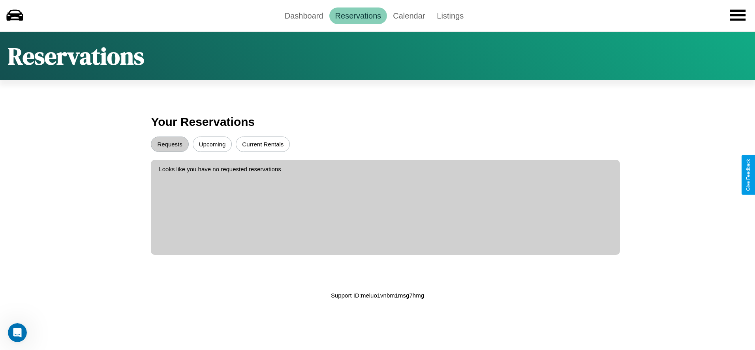 Image resolution: width=755 pixels, height=350 pixels. What do you see at coordinates (377, 122) in the screenshot?
I see `h3: Your Reservations` at bounding box center [377, 122].